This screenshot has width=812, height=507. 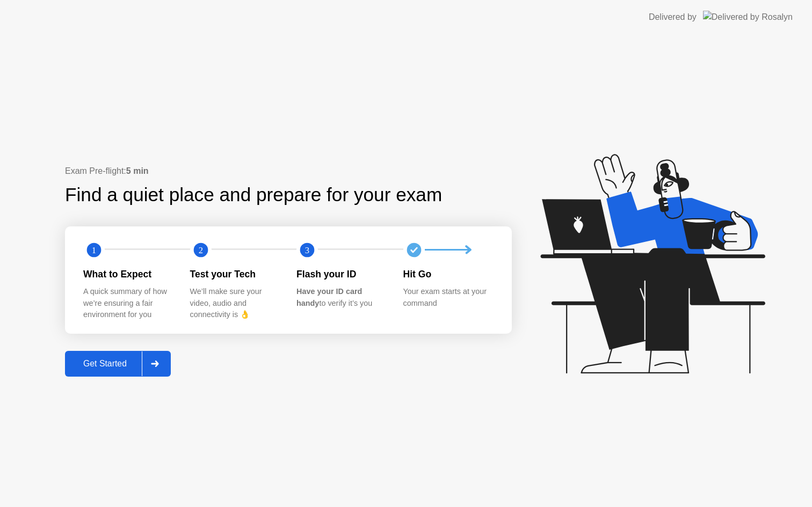 What do you see at coordinates (117, 364) in the screenshot?
I see `button: Get Started` at bounding box center [117, 364].